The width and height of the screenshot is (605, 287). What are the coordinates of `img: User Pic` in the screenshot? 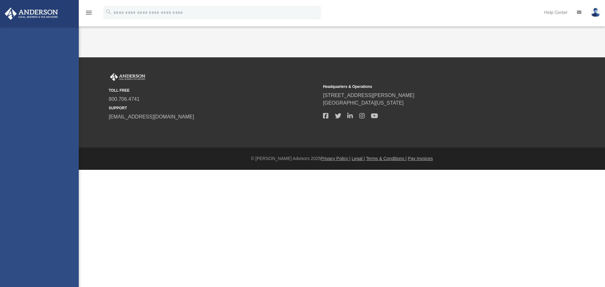 It's located at (595, 12).